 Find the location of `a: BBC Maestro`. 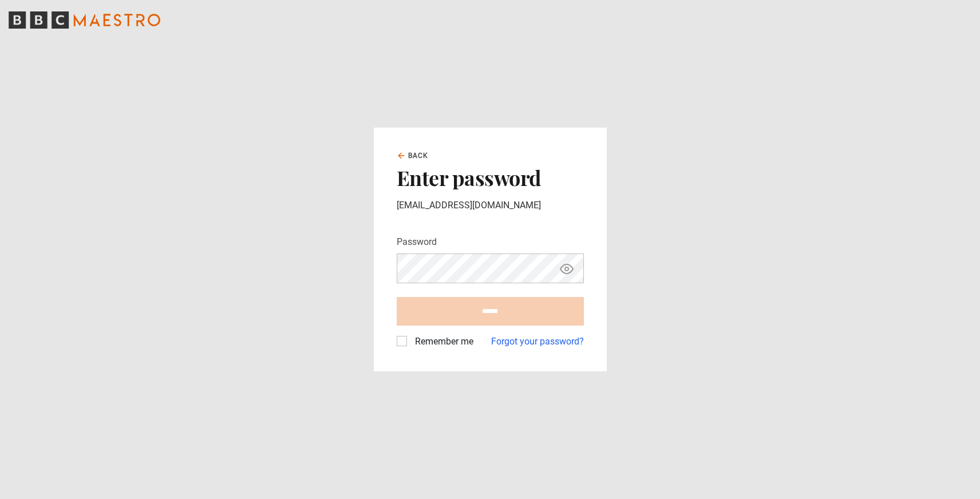

a: BBC Maestro is located at coordinates (84, 20).